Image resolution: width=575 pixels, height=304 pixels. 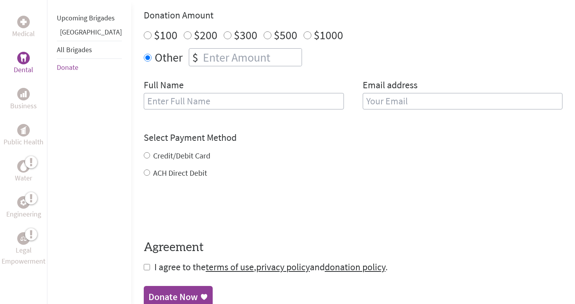 I want to click on p: Business, so click(x=24, y=106).